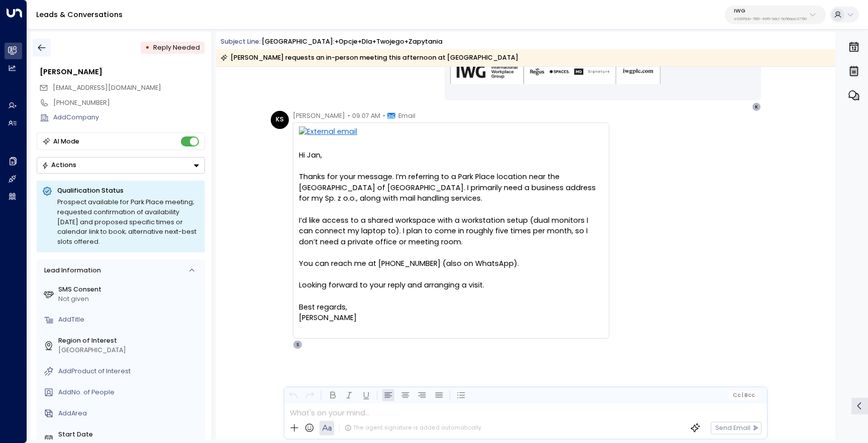  Describe the element at coordinates (121, 165) in the screenshot. I see `div: Button group with a nested menu` at that location.